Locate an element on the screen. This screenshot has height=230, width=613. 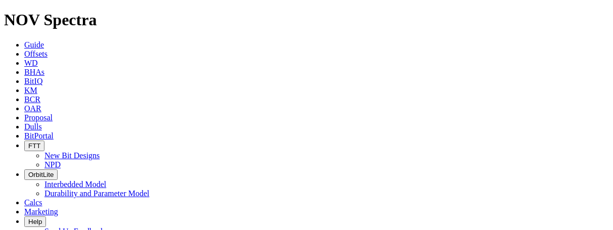
a: BitPortal is located at coordinates (39, 135).